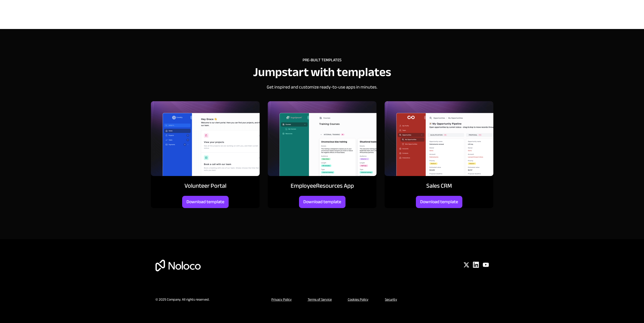 Image resolution: width=644 pixels, height=323 pixels. What do you see at coordinates (322, 72) in the screenshot?
I see `span: Jumpstart with templates` at bounding box center [322, 72].